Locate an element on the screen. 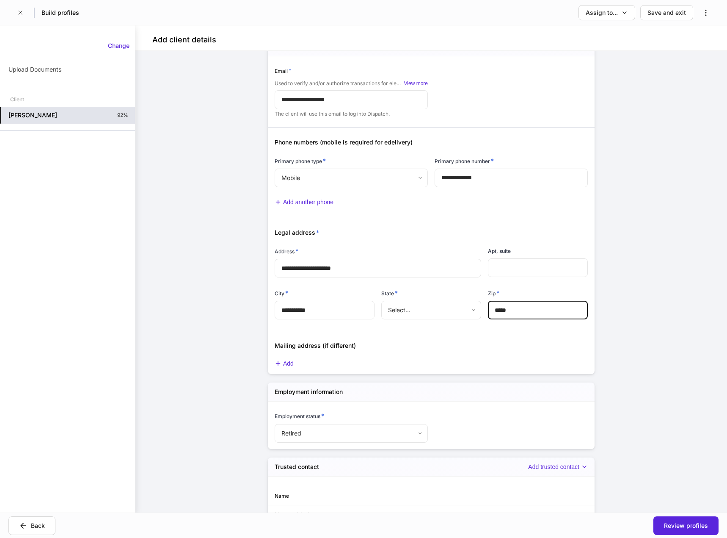 The height and width of the screenshot is (538, 727). button: Change is located at coordinates (119, 46).